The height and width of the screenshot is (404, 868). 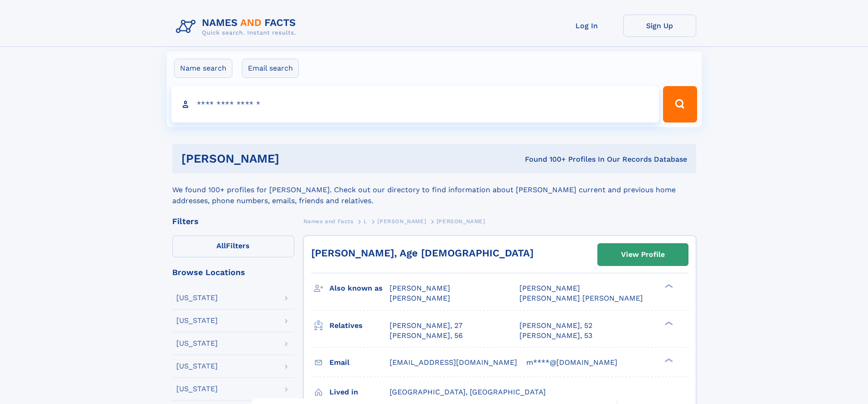 What do you see at coordinates (660, 25) in the screenshot?
I see `a: Sign Up` at bounding box center [660, 25].